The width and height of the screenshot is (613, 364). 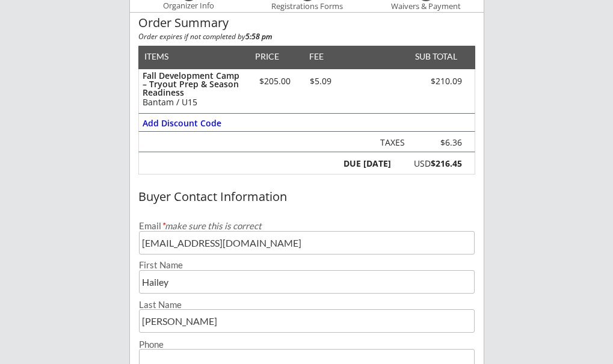 What do you see at coordinates (275, 81) in the screenshot?
I see `div: $205.00` at bounding box center [275, 81].